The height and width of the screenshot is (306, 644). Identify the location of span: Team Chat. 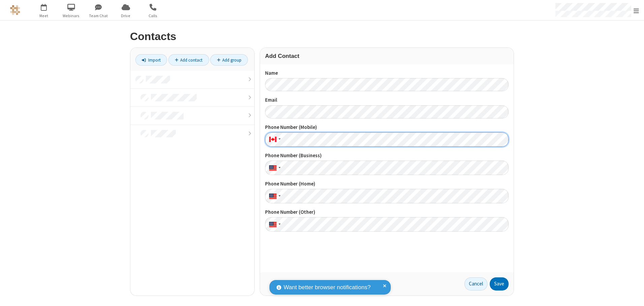
(99, 16).